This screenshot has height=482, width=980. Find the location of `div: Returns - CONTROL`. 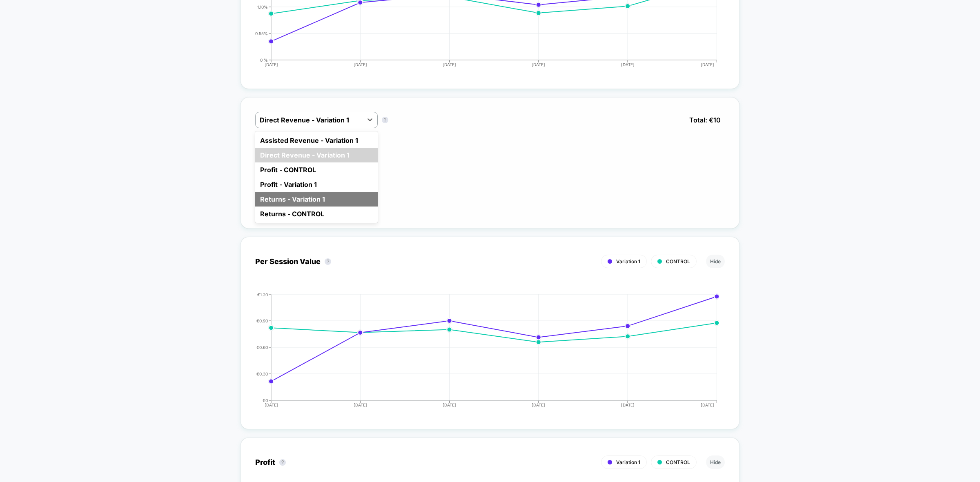

div: Returns - CONTROL is located at coordinates (317, 214).